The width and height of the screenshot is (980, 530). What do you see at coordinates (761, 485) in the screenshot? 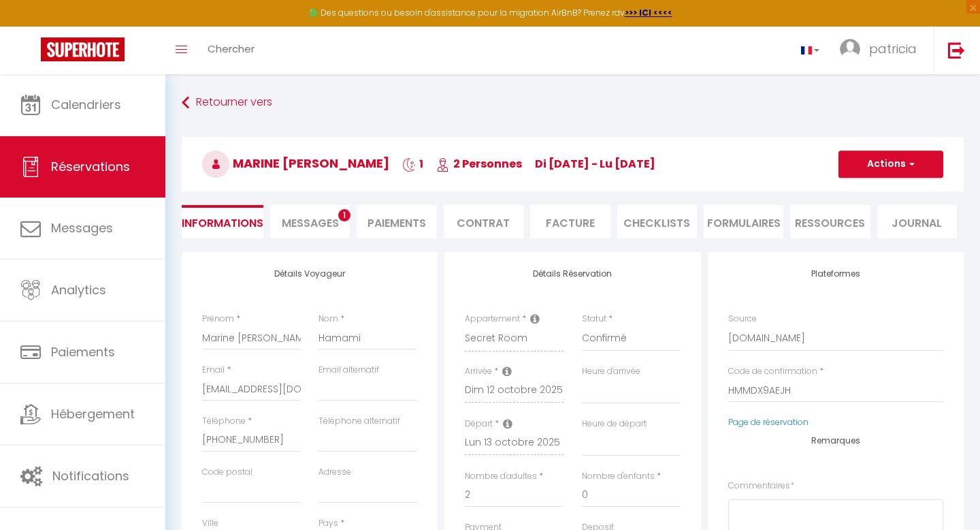
I see `label: Commentaires` at bounding box center [761, 485].